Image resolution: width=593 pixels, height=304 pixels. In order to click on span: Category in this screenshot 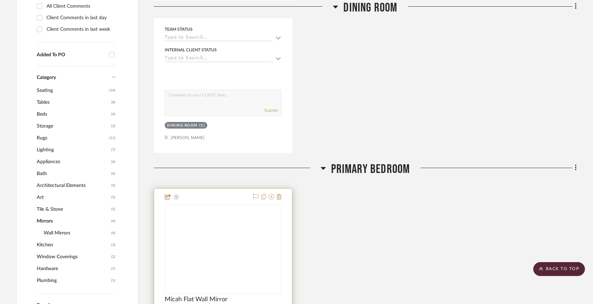, I will do `click(46, 78)`.